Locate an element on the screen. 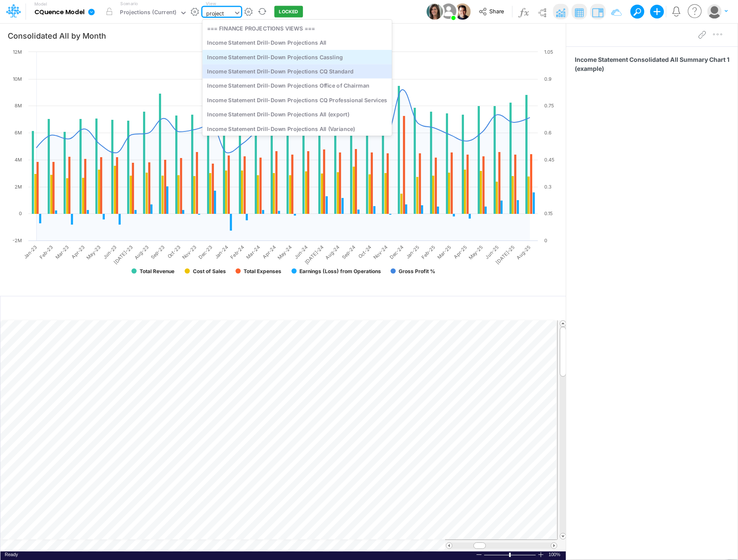 The image size is (738, 560). text: Oct-24 is located at coordinates (365, 252).